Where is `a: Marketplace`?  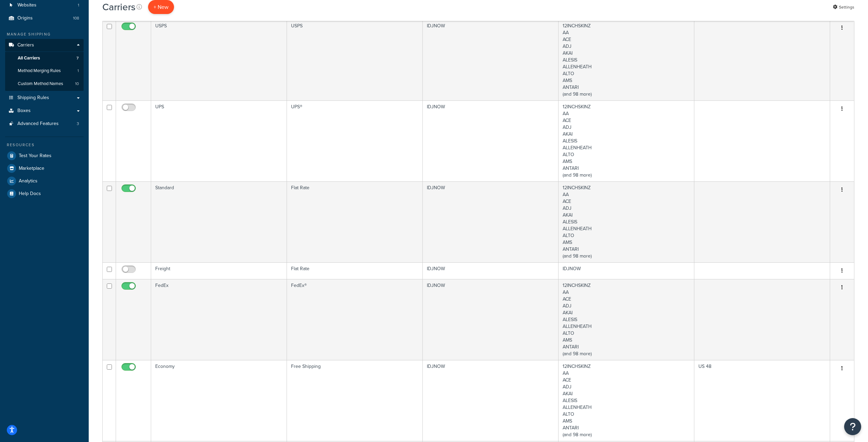
a: Marketplace is located at coordinates (44, 169).